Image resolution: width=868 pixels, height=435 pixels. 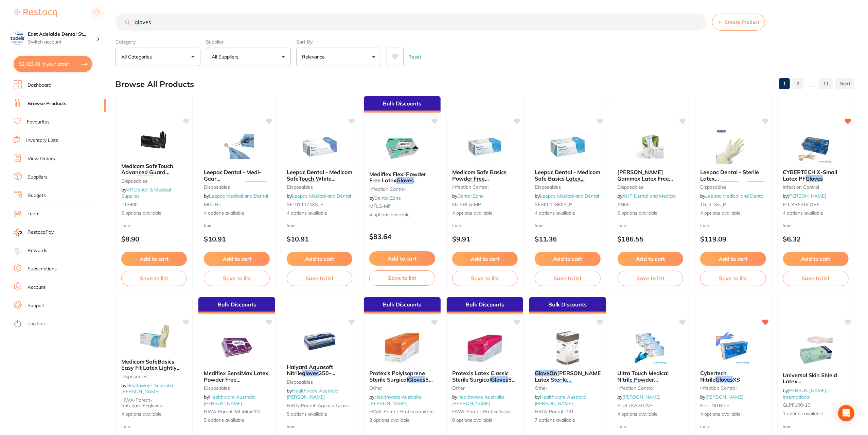 What do you see at coordinates (553, 204) in the screenshot?
I see `span: SFBKL1188XS_P` at bounding box center [553, 204].